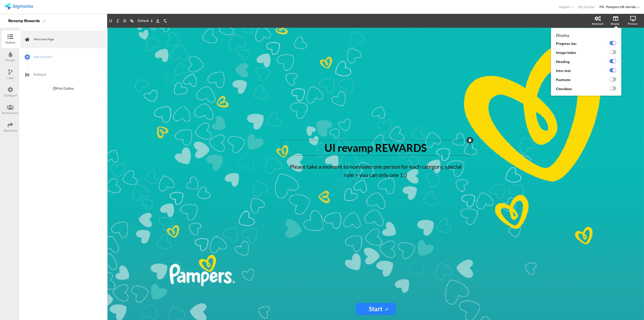 The image size is (644, 320). I want to click on div: Logic, so click(11, 78).